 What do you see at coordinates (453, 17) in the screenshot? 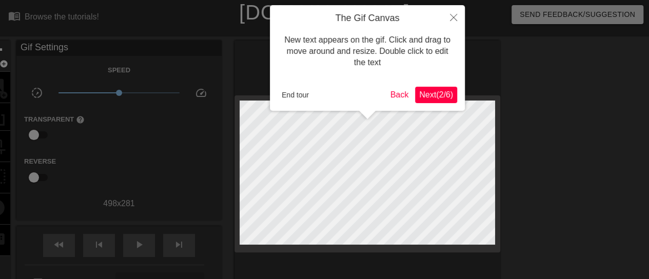
I see `button: Close` at bounding box center [453, 17].